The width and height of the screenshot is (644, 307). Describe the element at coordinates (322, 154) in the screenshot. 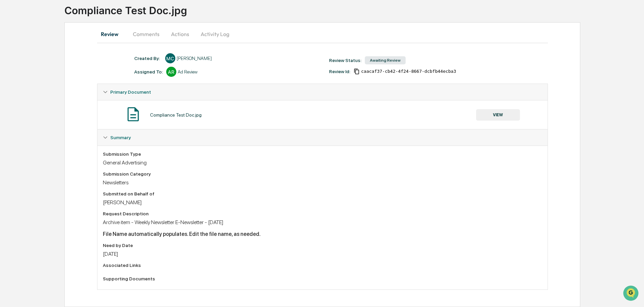

I see `div: Submission Type` at that location.